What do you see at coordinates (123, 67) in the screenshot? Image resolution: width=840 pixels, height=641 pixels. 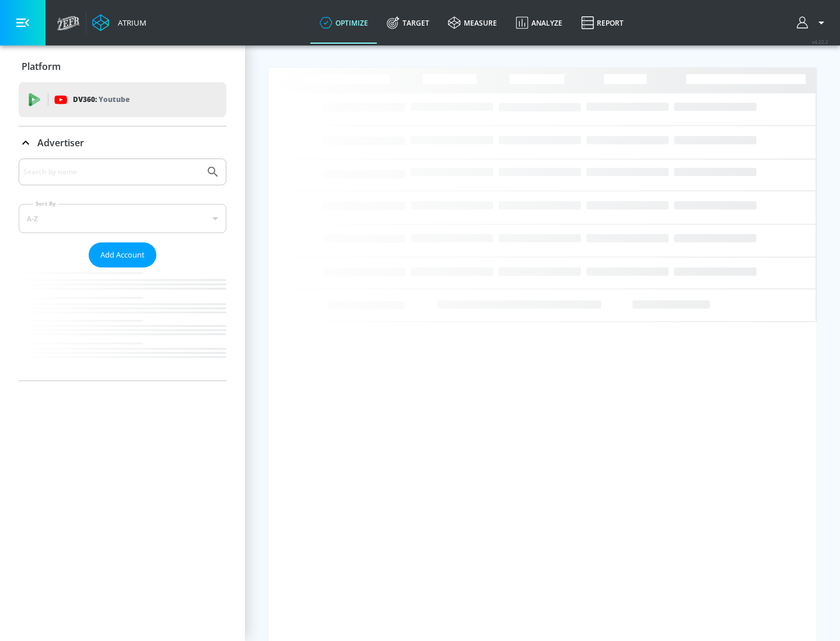 I see `div: Platform` at bounding box center [123, 67].